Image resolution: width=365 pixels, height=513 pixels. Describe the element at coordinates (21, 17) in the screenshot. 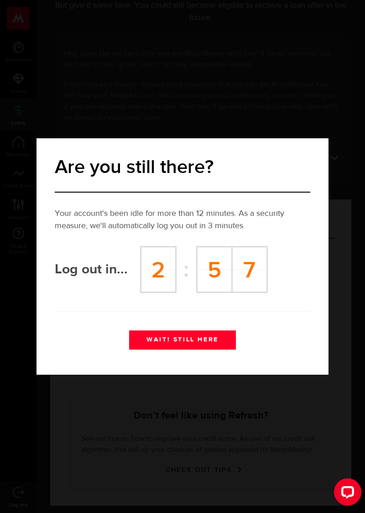

I see `button: Open LiveChat chat widget` at that location.